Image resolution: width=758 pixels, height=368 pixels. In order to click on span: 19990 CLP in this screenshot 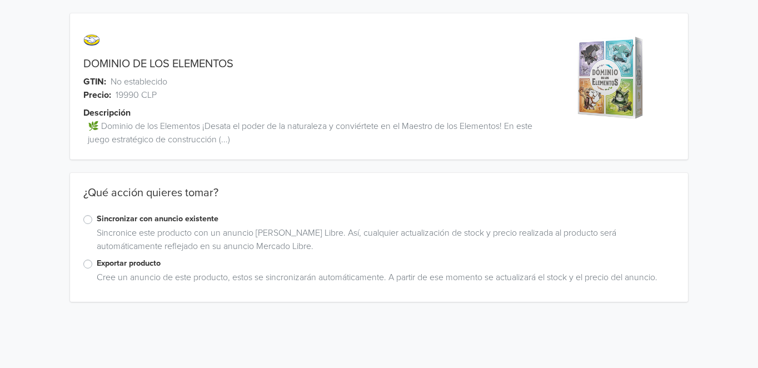, I will do `click(136, 95)`.